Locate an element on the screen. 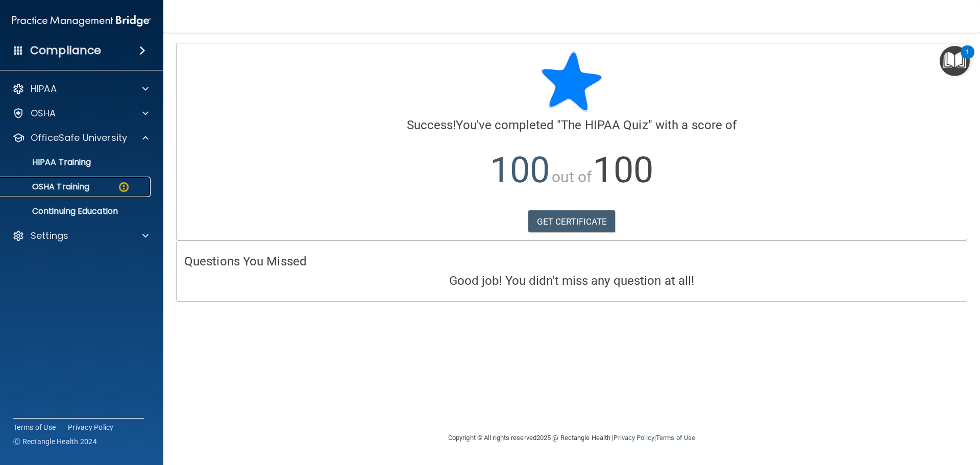 This screenshot has height=465, width=980. img: blue-star-rounded.9d042014.png is located at coordinates (572, 82).